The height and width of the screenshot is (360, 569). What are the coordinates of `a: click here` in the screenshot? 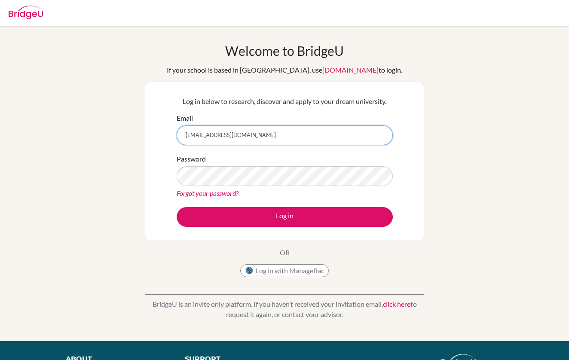 It's located at (397, 304).